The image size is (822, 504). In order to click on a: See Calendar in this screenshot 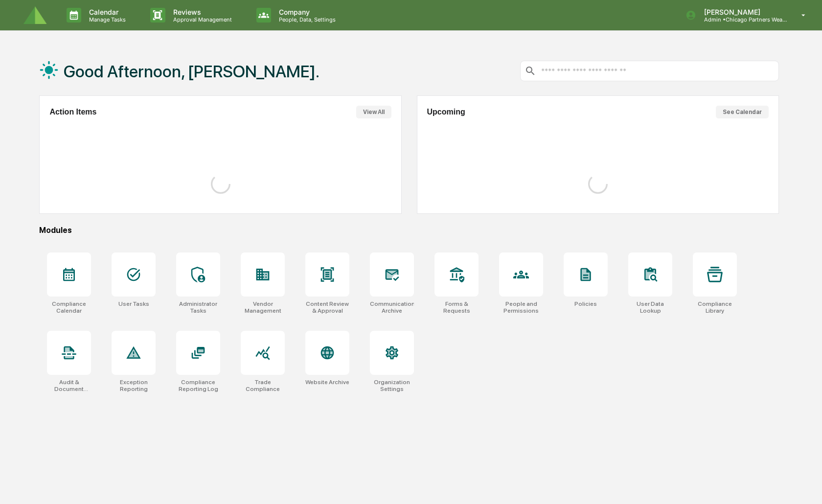, I will do `click(742, 112)`.